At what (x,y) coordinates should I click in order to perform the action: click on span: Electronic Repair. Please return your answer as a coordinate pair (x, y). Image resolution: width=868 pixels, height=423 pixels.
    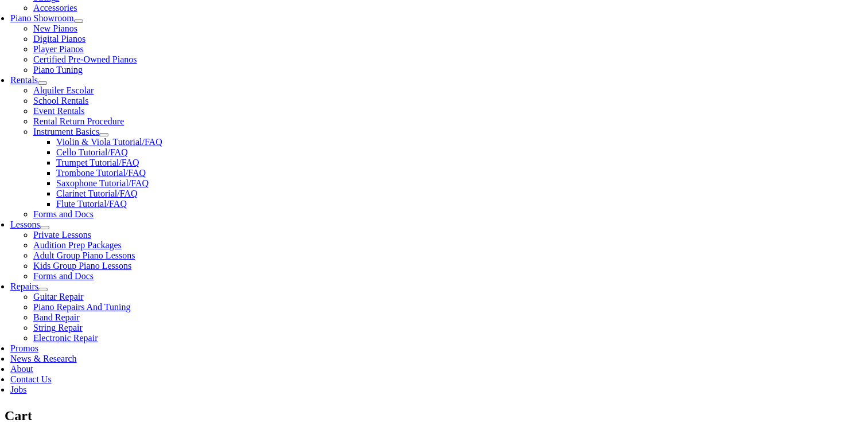
    Looking at the image, I should click on (66, 338).